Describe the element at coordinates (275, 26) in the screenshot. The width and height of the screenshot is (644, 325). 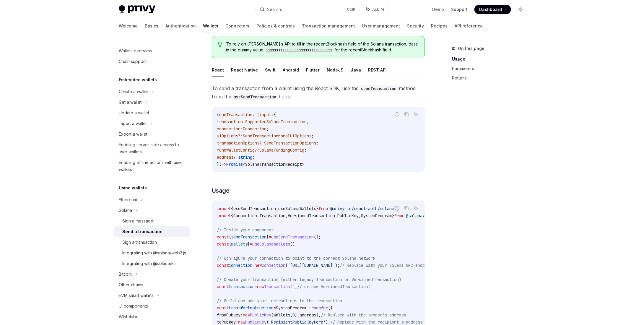
I see `a: Policies & controls` at that location.